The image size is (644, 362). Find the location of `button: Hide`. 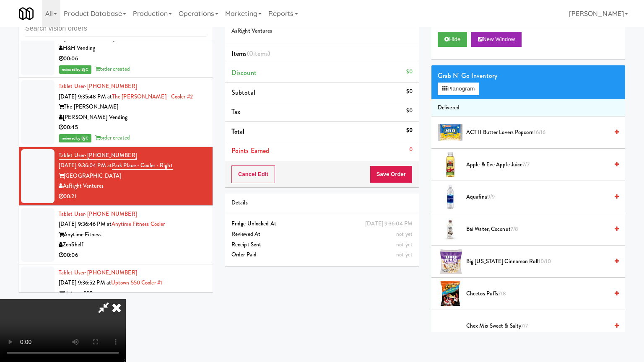

button: Hide is located at coordinates (453, 39).